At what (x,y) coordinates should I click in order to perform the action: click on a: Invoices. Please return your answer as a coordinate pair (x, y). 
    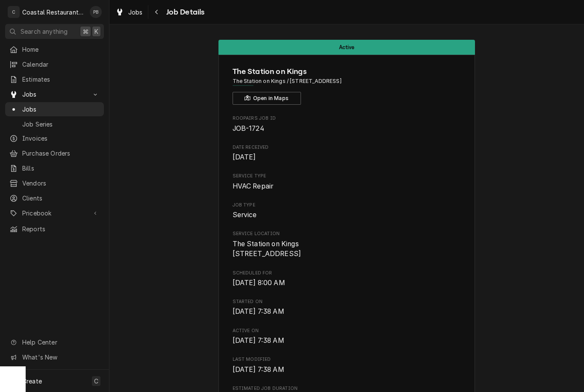
    Looking at the image, I should click on (54, 138).